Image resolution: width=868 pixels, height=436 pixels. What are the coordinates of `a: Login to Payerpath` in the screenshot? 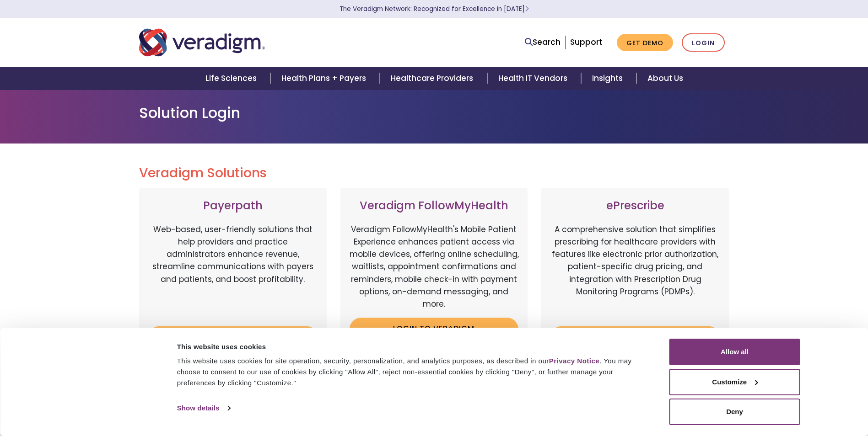 It's located at (233, 337).